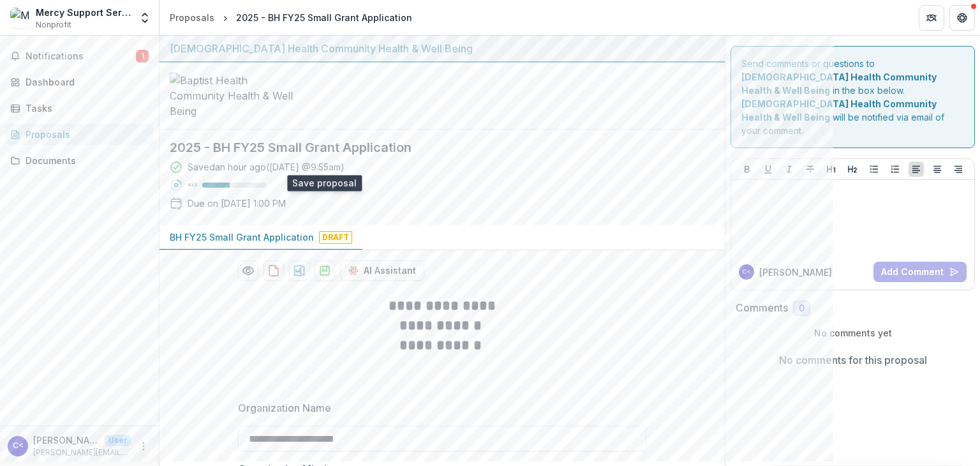 This screenshot has height=466, width=980. Describe the element at coordinates (84, 108) in the screenshot. I see `div: Tasks` at that location.